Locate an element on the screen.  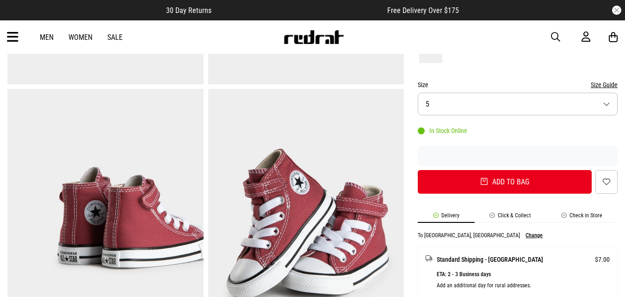
button: 5 is located at coordinates (518, 104).